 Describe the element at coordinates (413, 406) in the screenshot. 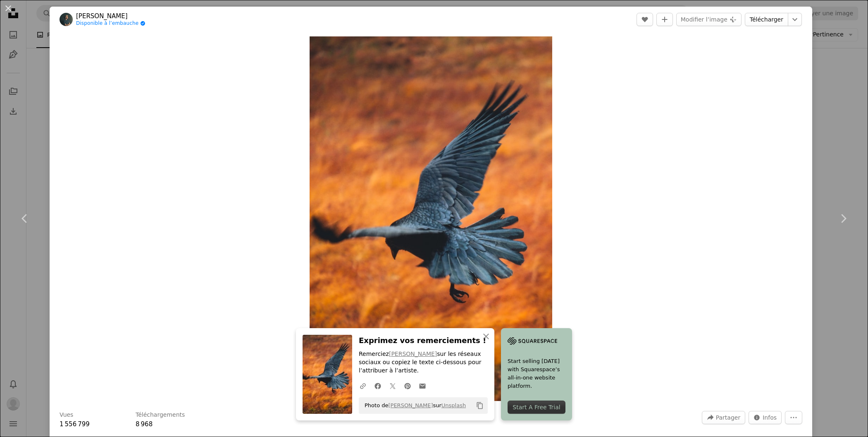

I see `span: Photo de sur` at that location.